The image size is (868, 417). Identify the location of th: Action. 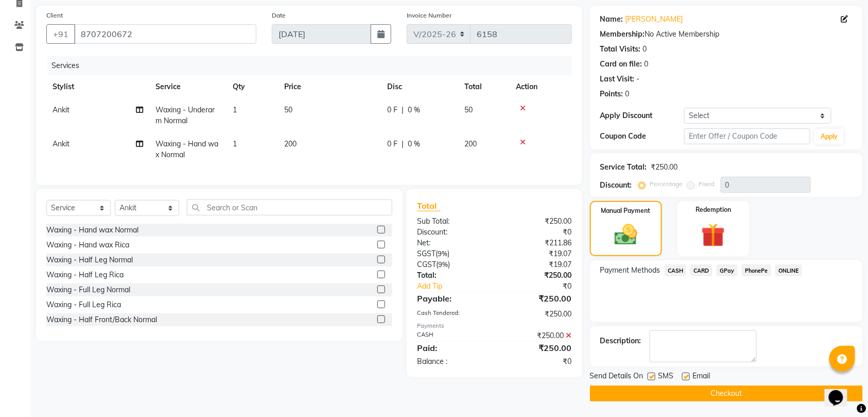
(541, 86).